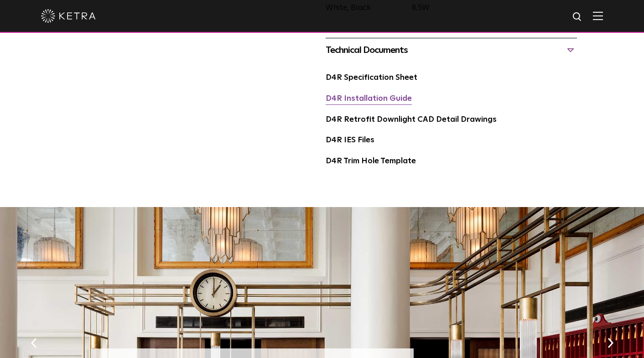  What do you see at coordinates (34, 343) in the screenshot?
I see `button: Previous` at bounding box center [34, 343].